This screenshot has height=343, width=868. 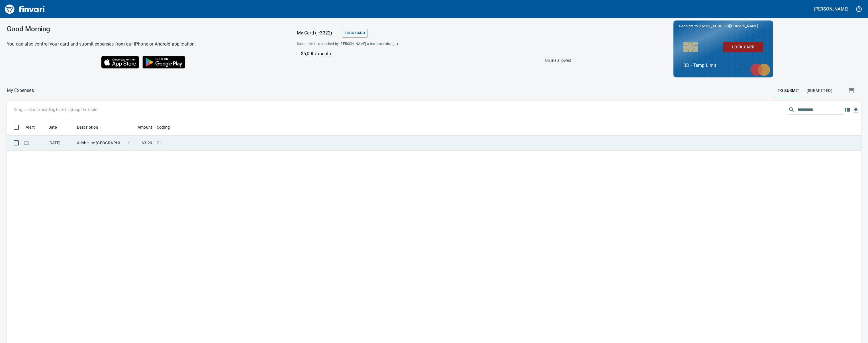 What do you see at coordinates (164, 62) in the screenshot?
I see `img: Get it on Google Play` at bounding box center [164, 62].